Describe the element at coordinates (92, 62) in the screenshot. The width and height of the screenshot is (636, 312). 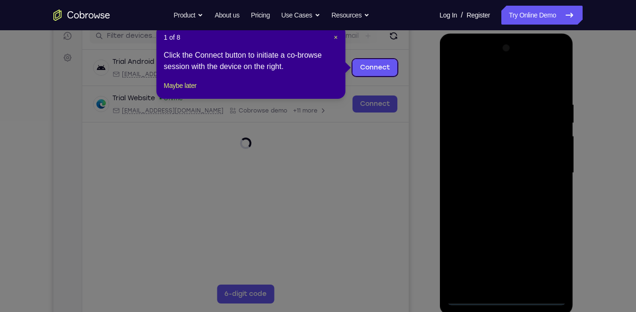
I see `div: Trial Android Device` at that location.